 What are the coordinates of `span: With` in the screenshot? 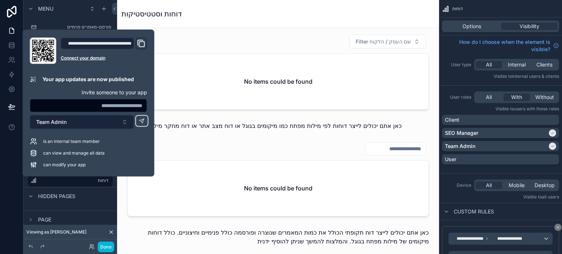 It's located at (516, 97).